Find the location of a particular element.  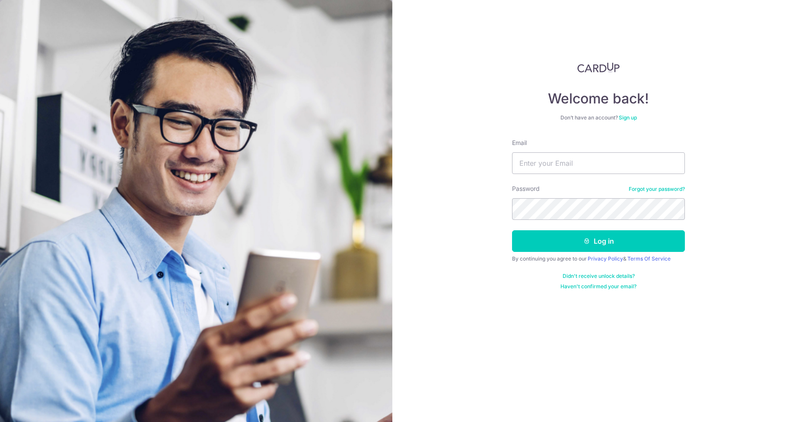

h4: Welcome back! is located at coordinates (599, 99).